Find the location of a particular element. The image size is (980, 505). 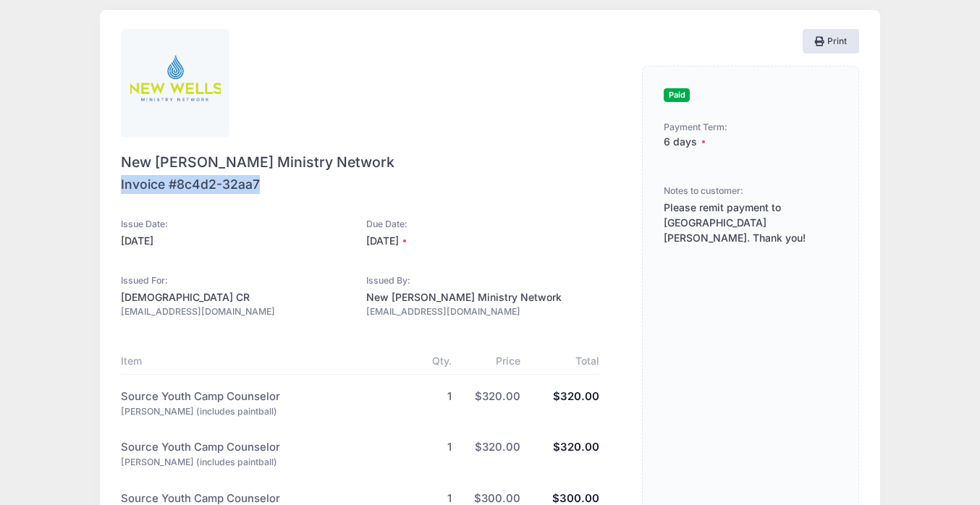

div: Issued By: is located at coordinates (483, 281).